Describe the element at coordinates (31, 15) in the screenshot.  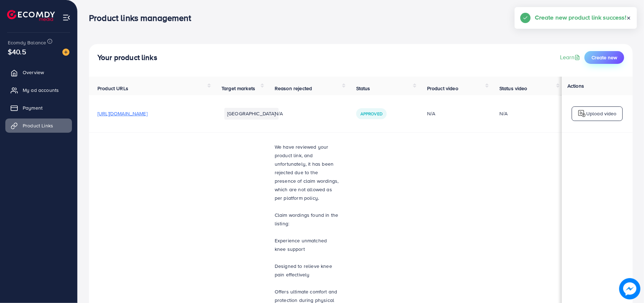
I see `a: logo` at that location.